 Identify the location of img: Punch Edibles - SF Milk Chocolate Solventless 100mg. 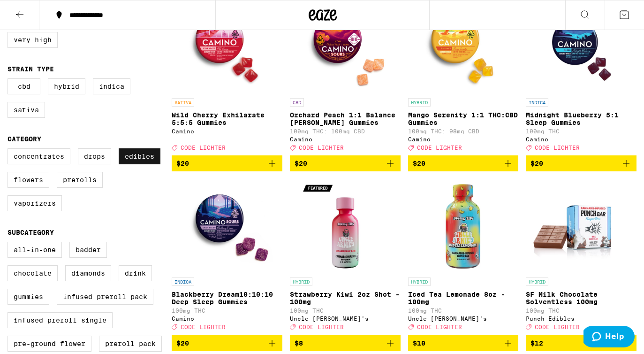
(581, 226).